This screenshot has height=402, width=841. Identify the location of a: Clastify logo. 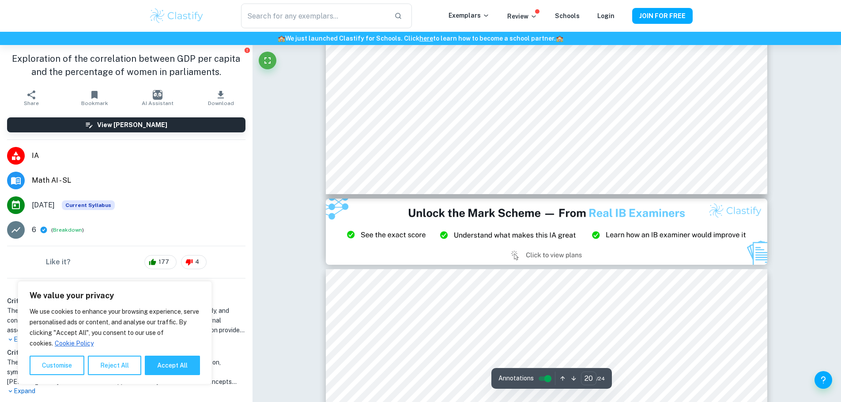
(177, 16).